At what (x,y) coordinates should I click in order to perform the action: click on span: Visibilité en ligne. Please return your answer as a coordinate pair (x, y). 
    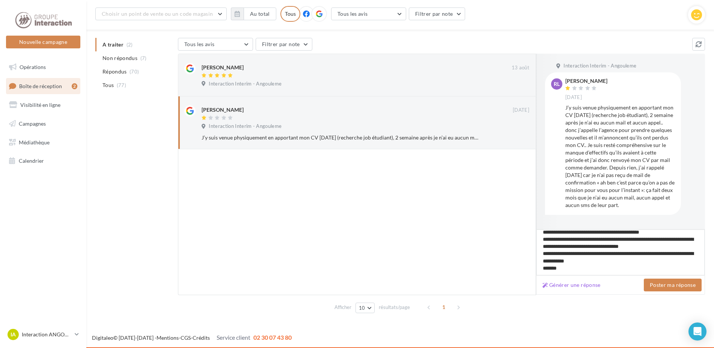
    Looking at the image, I should click on (40, 105).